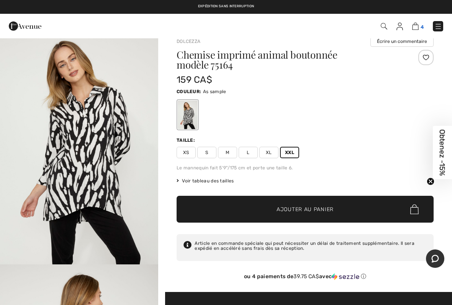 The image size is (452, 305). What do you see at coordinates (284, 60) in the screenshot?
I see `h1: Chemise imprimé animal boutonnée modèle 75164` at bounding box center [284, 60].